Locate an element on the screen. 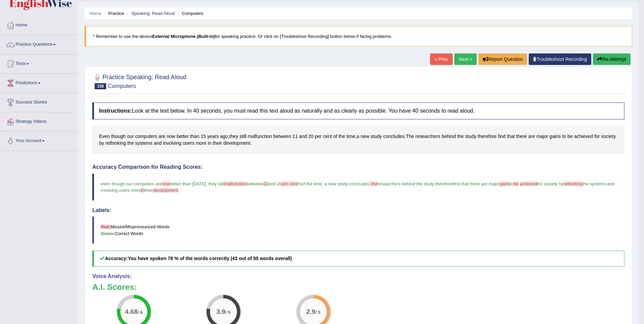 This screenshot has height=324, width=644. a: Success Stories is located at coordinates (39, 101).